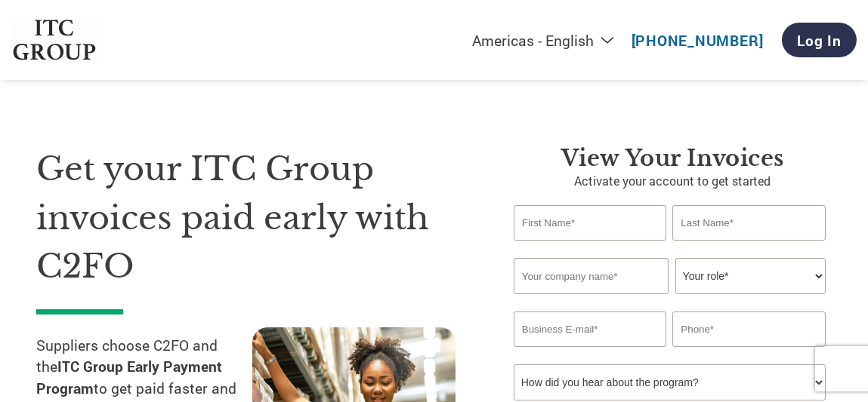  Describe the element at coordinates (669, 300) in the screenshot. I see `div: Invalid company name or company name is too long` at that location.